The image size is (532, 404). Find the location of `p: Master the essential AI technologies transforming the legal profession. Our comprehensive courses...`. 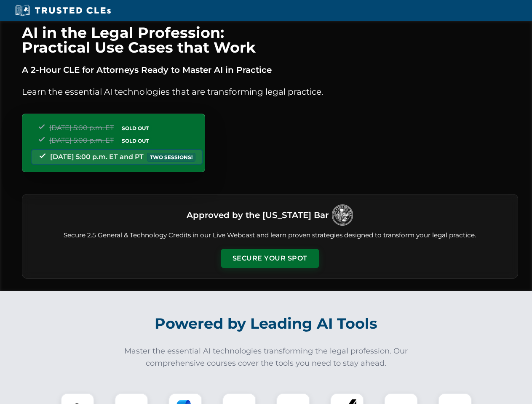

p: Master the essential AI technologies transforming the legal profession. Our comprehensive courses... is located at coordinates (266, 357).